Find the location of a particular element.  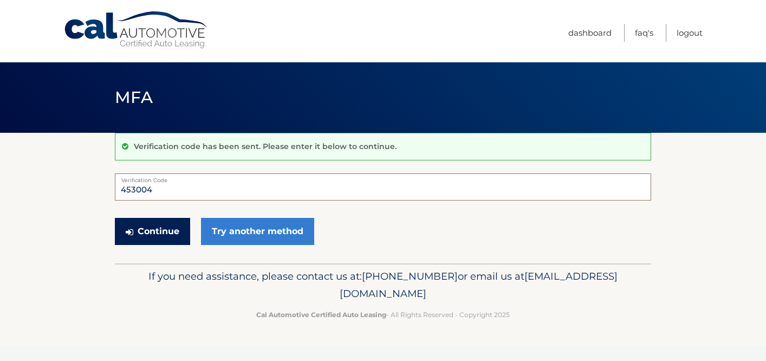

span: MFA is located at coordinates (134, 97).